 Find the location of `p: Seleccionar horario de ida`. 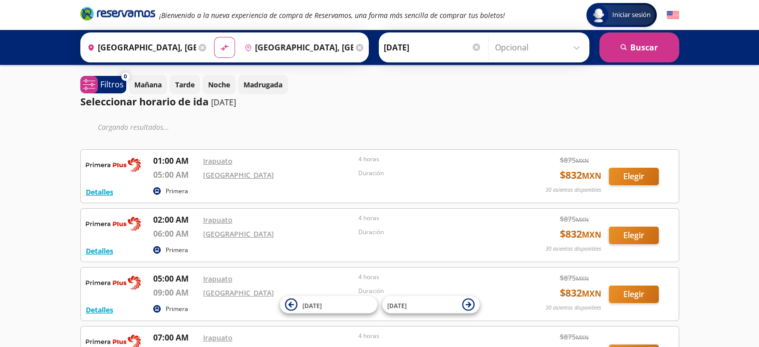

p: Seleccionar horario de ida is located at coordinates (144, 102).